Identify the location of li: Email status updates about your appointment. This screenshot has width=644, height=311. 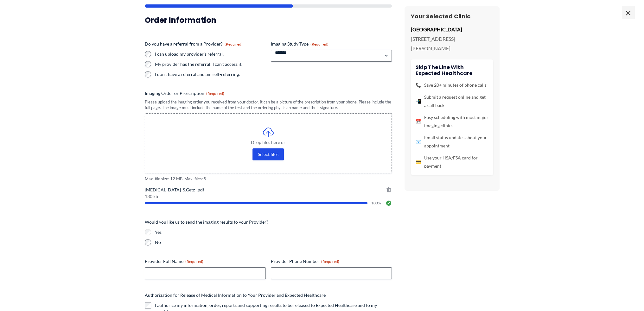
(452, 142).